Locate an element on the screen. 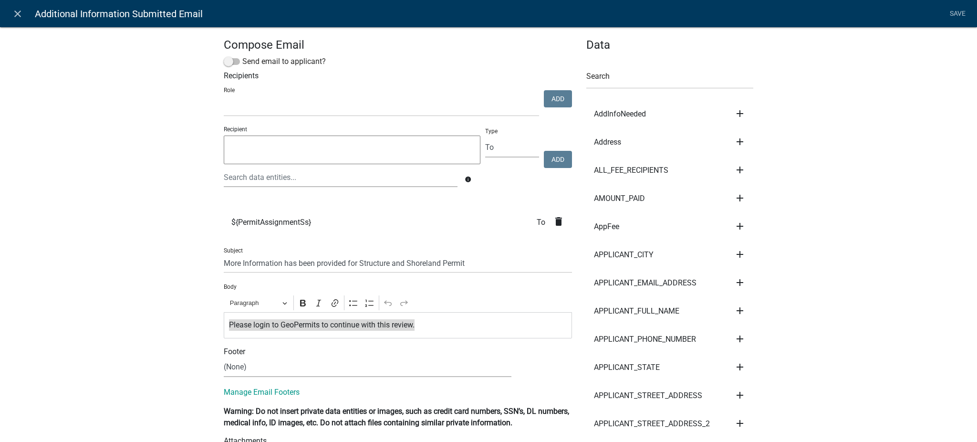 The height and width of the screenshot is (442, 977). a: Manage Email Footers is located at coordinates (262, 392).